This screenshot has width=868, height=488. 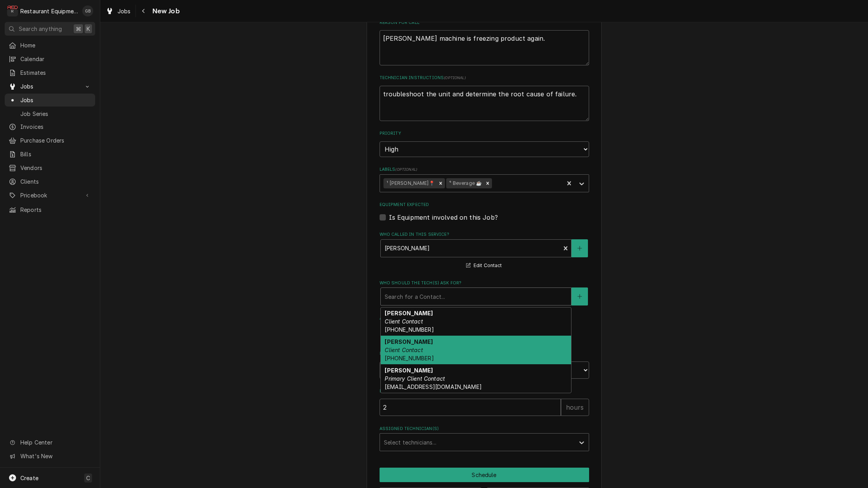 What do you see at coordinates (484, 212) in the screenshot?
I see `div: Equipment Expected` at bounding box center [484, 212].